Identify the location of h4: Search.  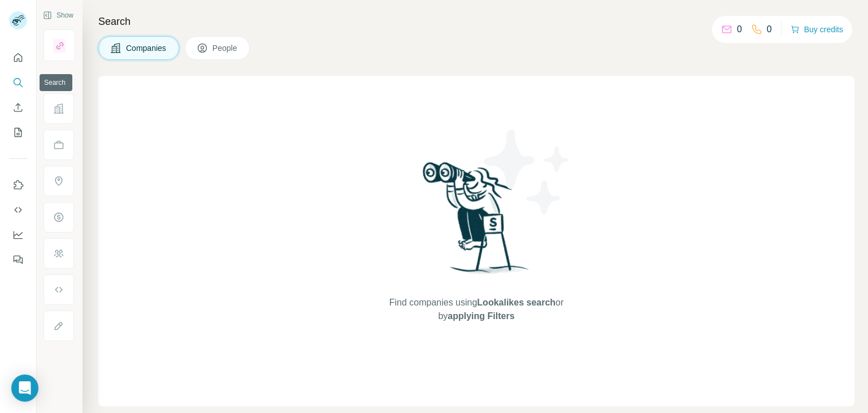
(476, 21).